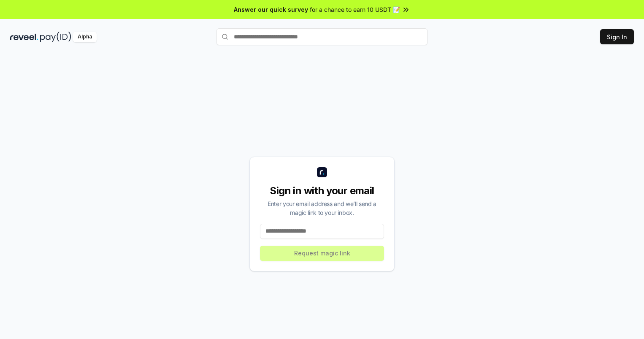  Describe the element at coordinates (322, 172) in the screenshot. I see `img: logo_small` at that location.